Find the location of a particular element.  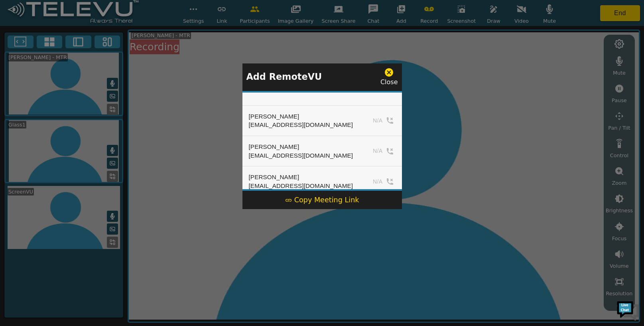

textarea: Type your message and hit 'Enter' is located at coordinates (78, 231).